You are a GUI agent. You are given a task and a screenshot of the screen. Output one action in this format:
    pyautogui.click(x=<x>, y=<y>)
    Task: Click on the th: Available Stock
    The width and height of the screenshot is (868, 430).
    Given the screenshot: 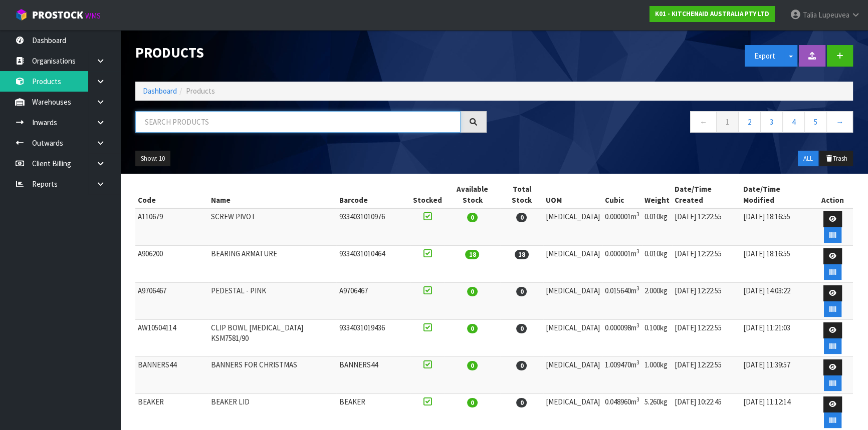 What is the action you would take?
    pyautogui.click(x=472, y=195)
    